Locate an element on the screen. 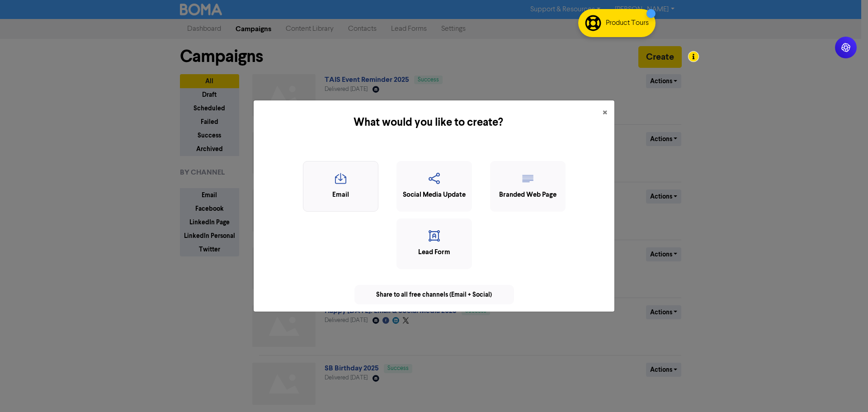 The width and height of the screenshot is (868, 412). div: Share to all free channels (Email + Social) is located at coordinates (434, 294).